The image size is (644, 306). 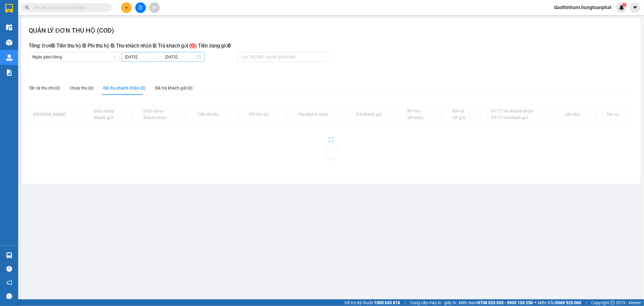 I want to click on span: 1, so click(x=624, y=5).